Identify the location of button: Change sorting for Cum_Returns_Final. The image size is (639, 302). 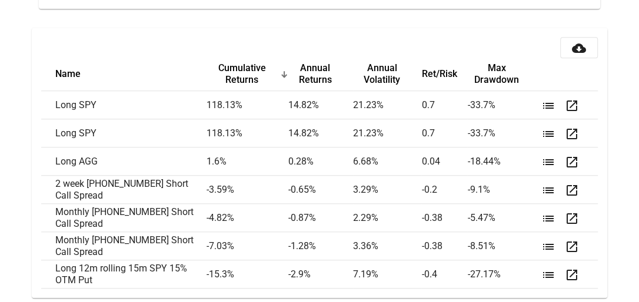
(242, 74).